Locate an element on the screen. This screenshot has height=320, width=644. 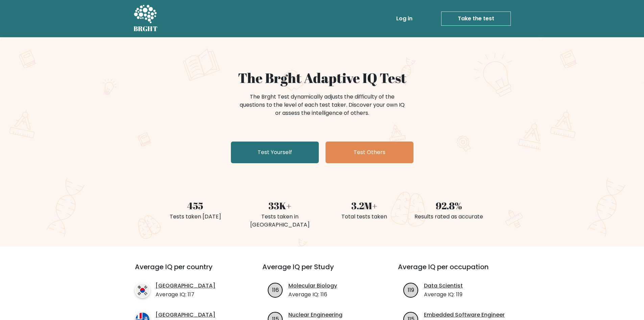
p: Average IQ: 117 is located at coordinates (185, 294).